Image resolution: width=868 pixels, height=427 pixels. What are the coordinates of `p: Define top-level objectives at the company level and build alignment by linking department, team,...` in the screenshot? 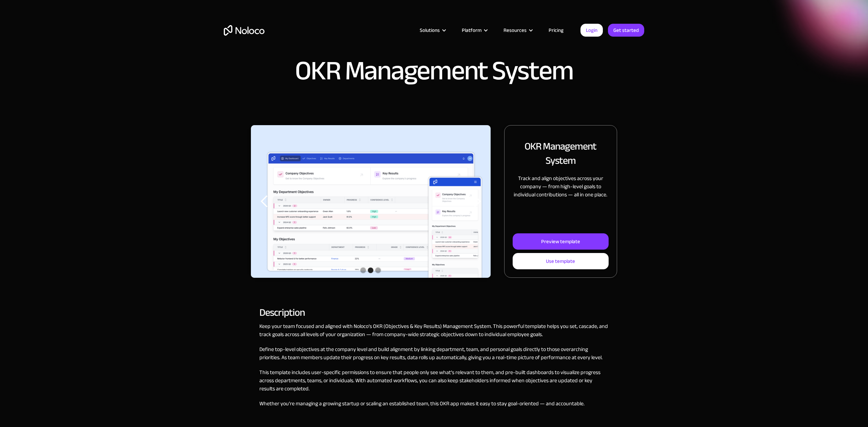 It's located at (434, 354).